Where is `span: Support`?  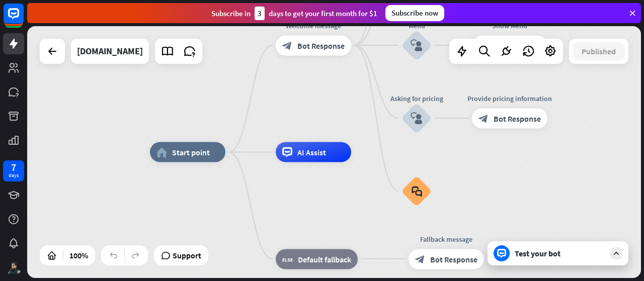
span: Support is located at coordinates (186, 255).